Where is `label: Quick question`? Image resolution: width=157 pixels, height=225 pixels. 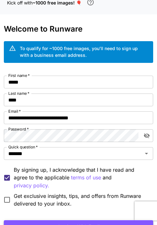
label: Quick question is located at coordinates (23, 147).